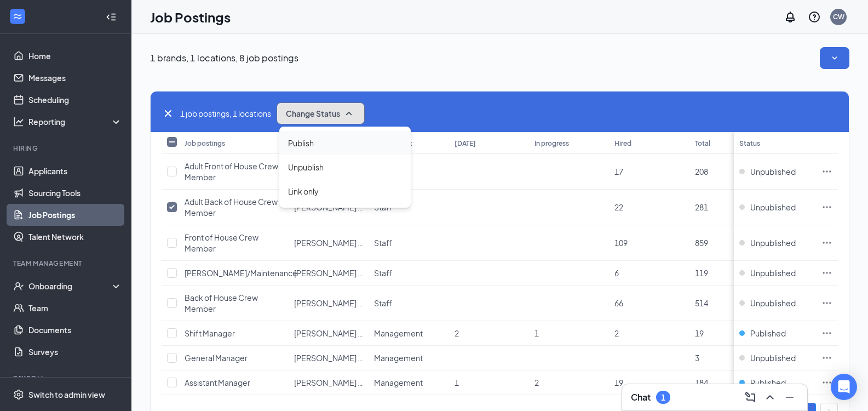 Image resolution: width=868 pixels, height=411 pixels. I want to click on a: Surveys, so click(75, 352).